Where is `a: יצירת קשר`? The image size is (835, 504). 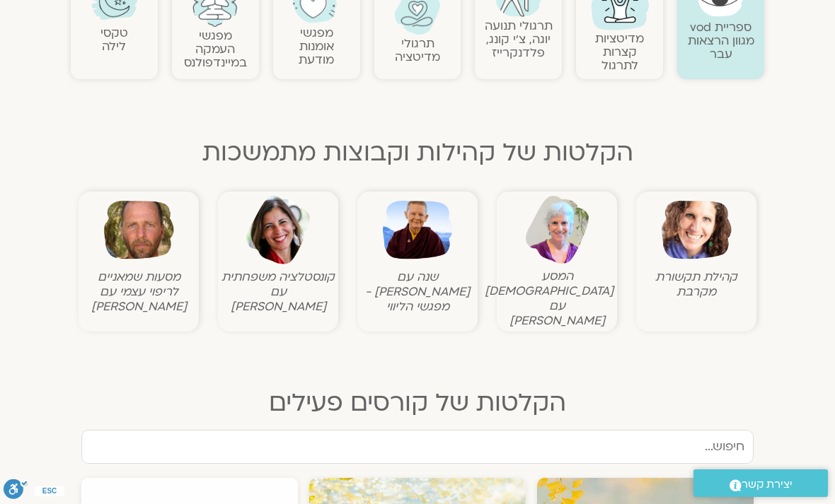 a: יצירת קשר is located at coordinates (761, 483).